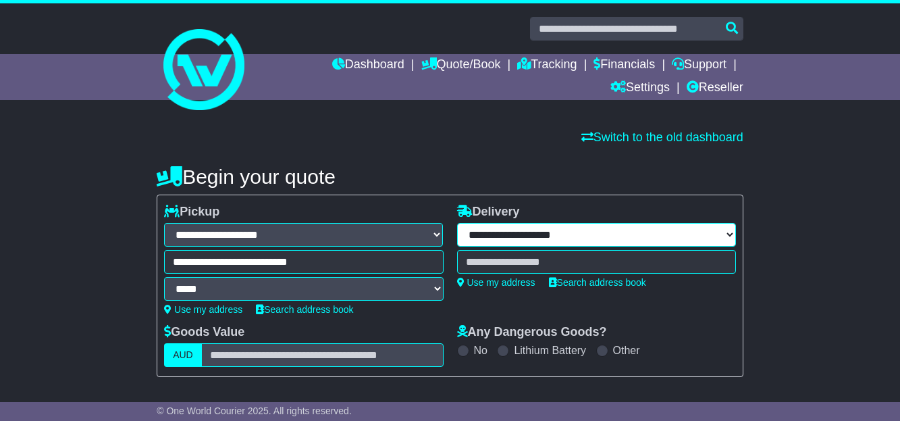 The image size is (900, 421). I want to click on span: © One World Courier 2025. All rights reserved., so click(254, 411).